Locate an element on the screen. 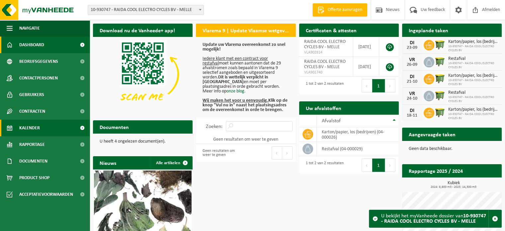 This screenshot has width=505, height=231. span: Acceptatievoorwaarden is located at coordinates (46, 194).